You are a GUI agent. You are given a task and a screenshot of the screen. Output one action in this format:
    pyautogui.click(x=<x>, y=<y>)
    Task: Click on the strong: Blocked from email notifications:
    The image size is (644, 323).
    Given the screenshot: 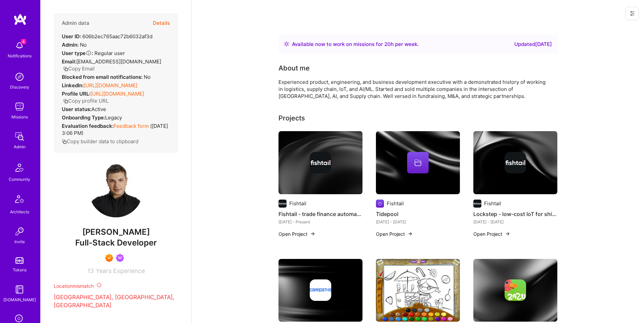 What is the action you would take?
    pyautogui.click(x=103, y=77)
    